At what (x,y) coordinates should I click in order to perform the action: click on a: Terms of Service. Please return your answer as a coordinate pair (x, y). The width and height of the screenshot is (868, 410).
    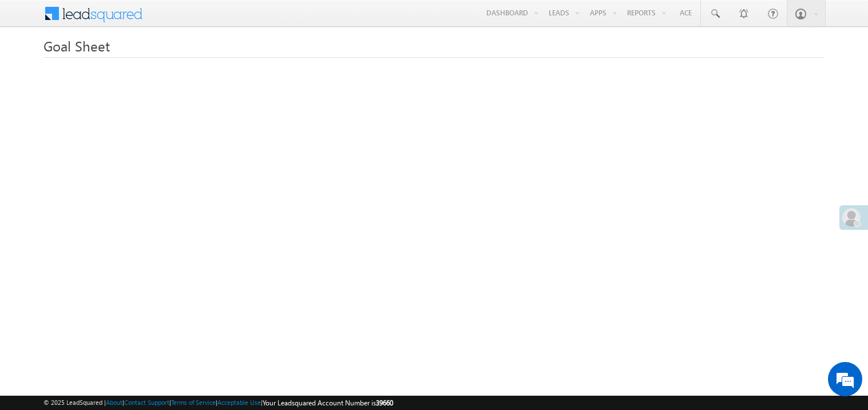
    Looking at the image, I should click on (193, 402).